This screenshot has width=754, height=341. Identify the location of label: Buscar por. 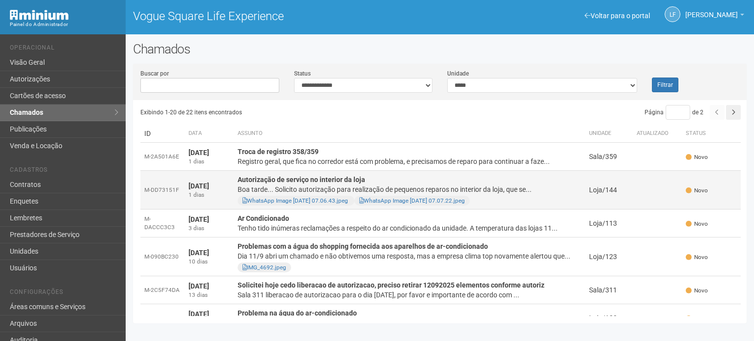
(155, 74).